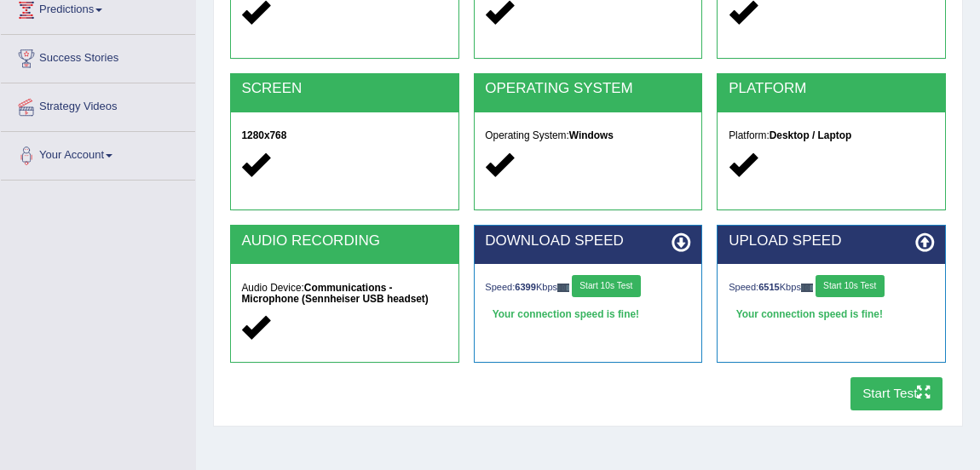 The image size is (980, 470). Describe the element at coordinates (98, 154) in the screenshot. I see `a: Your Account` at that location.